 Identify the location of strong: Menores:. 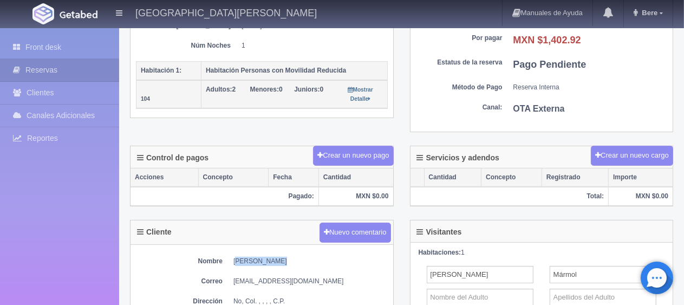
(264, 89).